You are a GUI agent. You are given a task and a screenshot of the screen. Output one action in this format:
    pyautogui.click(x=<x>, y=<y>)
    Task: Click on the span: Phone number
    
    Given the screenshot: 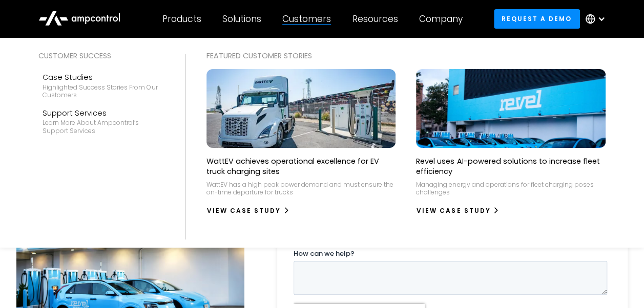 What is the action you would take?
    pyautogui.click(x=183, y=47)
    